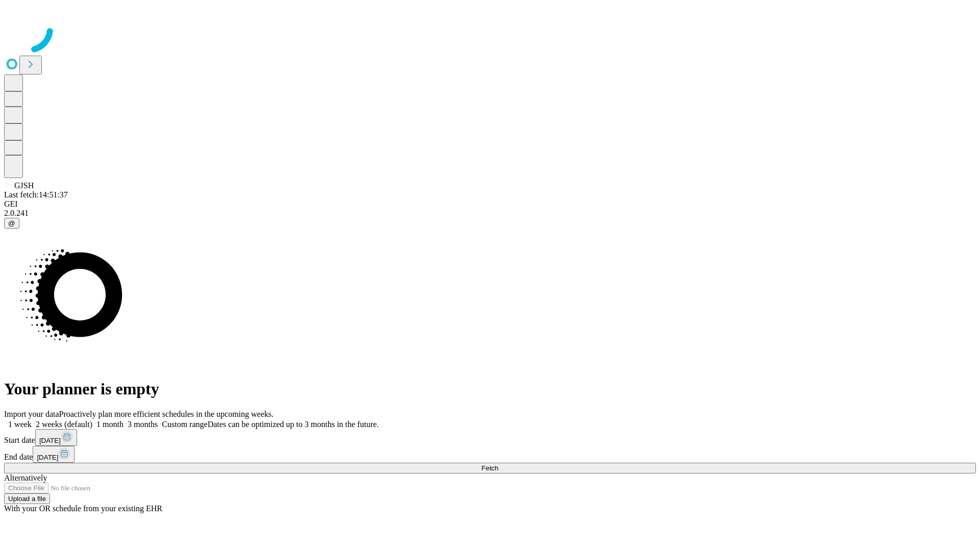  I want to click on button: Upload a file, so click(27, 499).